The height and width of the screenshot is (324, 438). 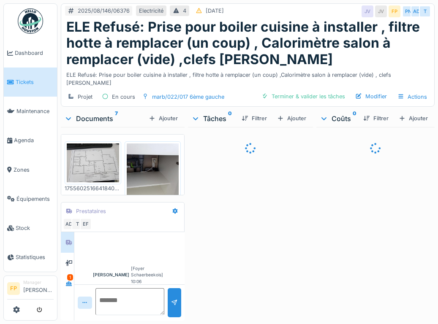 What do you see at coordinates (35, 228) in the screenshot?
I see `span: Stock` at bounding box center [35, 228].